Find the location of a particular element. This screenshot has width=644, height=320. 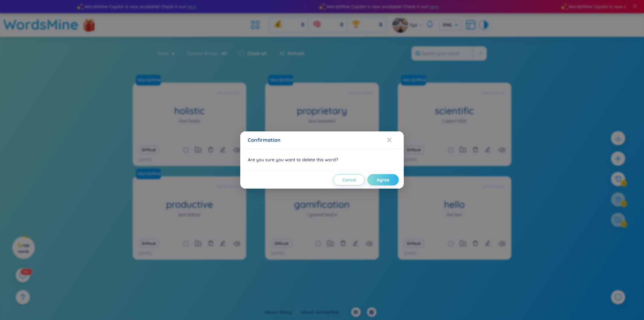

button: Close is located at coordinates (395, 140).